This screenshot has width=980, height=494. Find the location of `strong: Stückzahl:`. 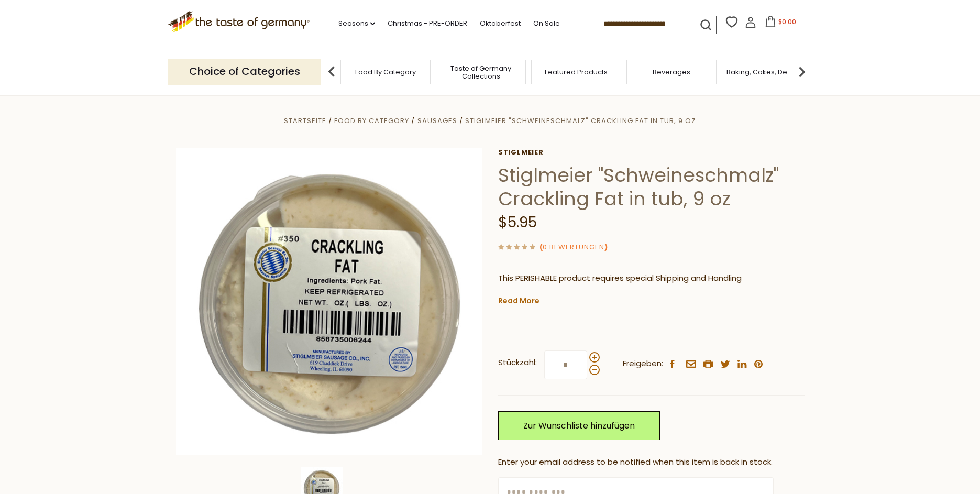

strong: Stückzahl: is located at coordinates (518, 363).